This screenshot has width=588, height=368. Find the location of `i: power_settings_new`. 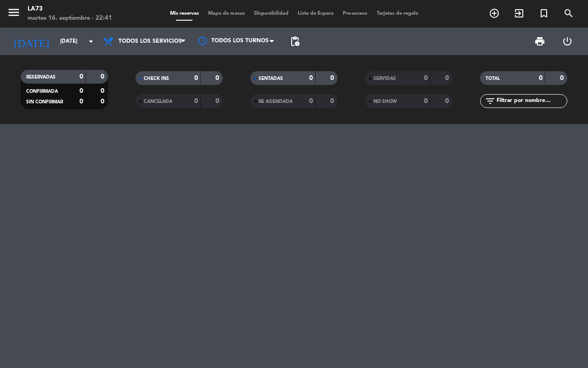

i: power_settings_new is located at coordinates (568, 42).